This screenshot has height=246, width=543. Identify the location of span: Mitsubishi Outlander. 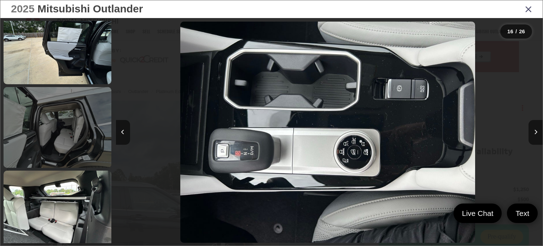
(90, 8).